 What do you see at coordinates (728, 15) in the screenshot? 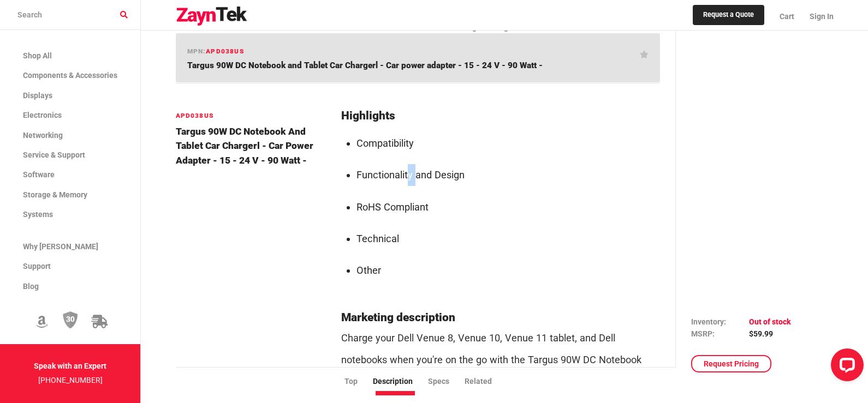
I see `a: Request a Quote` at bounding box center [728, 15].